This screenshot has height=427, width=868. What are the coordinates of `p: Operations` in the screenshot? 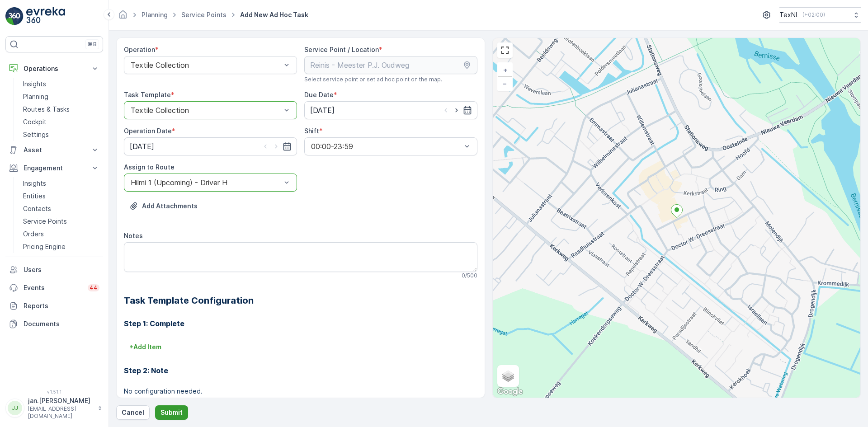 It's located at (54, 68).